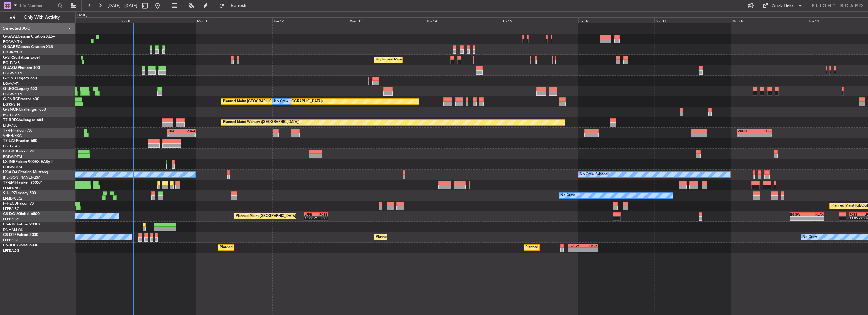 The width and height of the screenshot is (868, 315). I want to click on div: LIRA, so click(175, 131).